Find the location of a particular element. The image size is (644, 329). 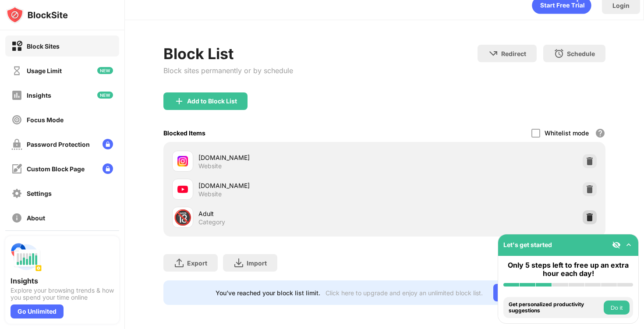

div: Block sites permanently or by schedule is located at coordinates (229, 71).